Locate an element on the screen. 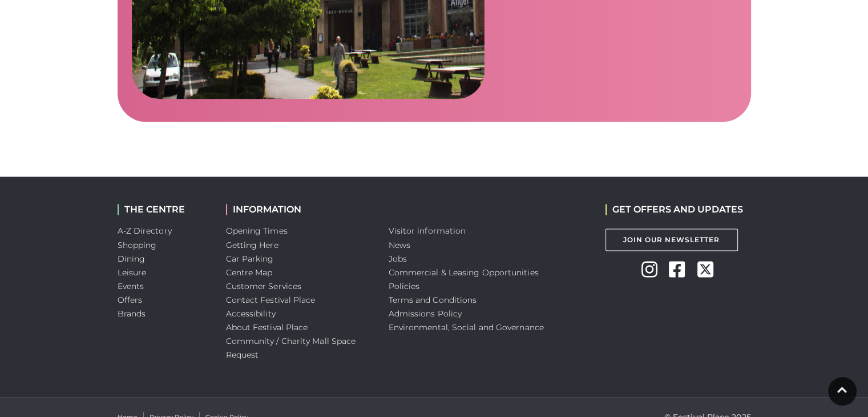  h2: THE CENTRE is located at coordinates (163, 208).